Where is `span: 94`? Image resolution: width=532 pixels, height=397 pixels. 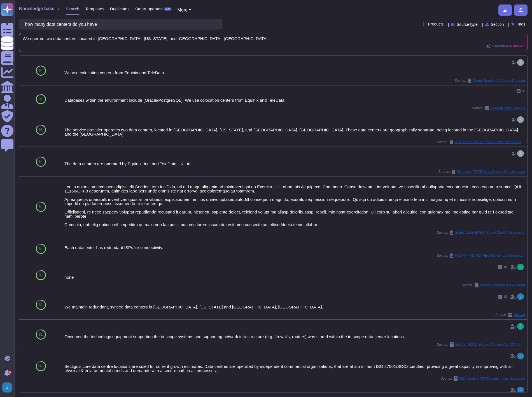
span: 94 is located at coordinates (40, 71).